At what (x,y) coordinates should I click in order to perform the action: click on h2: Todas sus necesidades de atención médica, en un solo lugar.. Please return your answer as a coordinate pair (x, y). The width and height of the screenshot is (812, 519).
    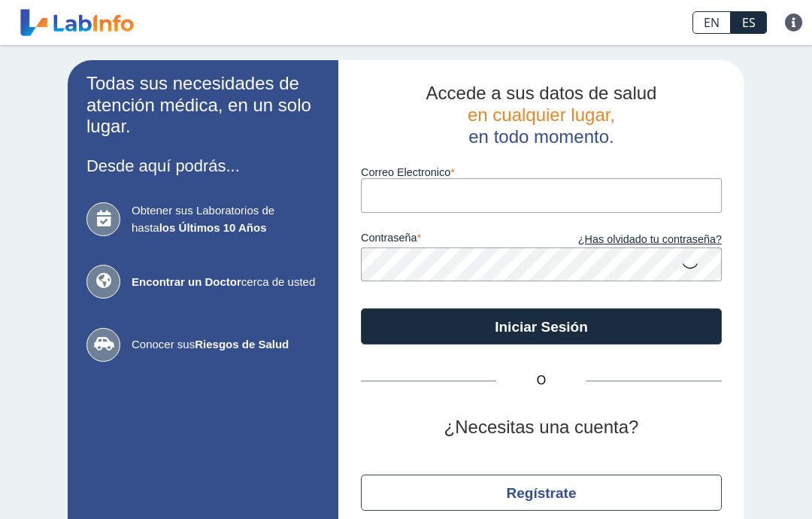
    Looking at the image, I should click on (203, 105).